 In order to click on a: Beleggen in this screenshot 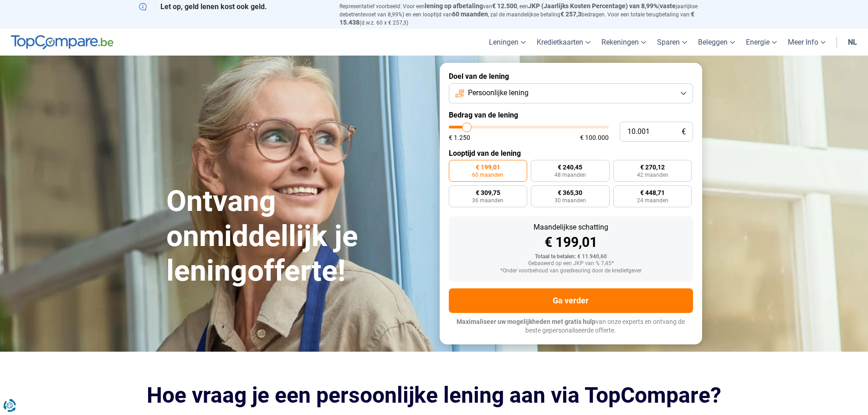, I will do `click(716, 42)`.